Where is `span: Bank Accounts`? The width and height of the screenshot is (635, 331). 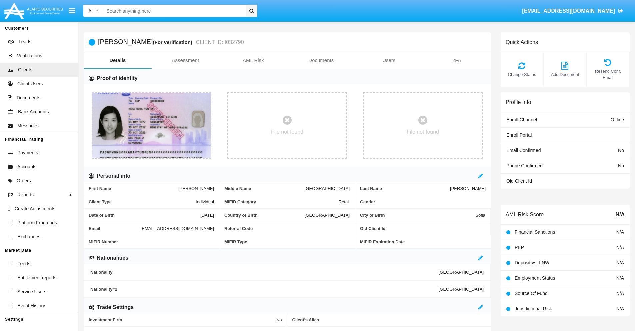
span: Bank Accounts is located at coordinates (33, 112).